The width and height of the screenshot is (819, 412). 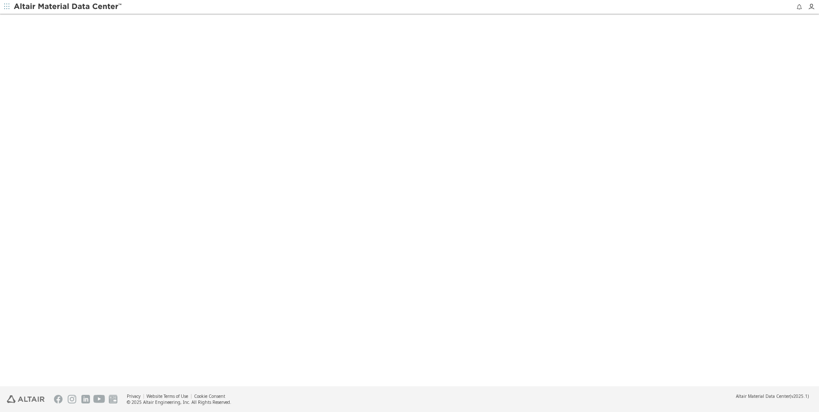 I want to click on div: (v2025.1), so click(x=772, y=396).